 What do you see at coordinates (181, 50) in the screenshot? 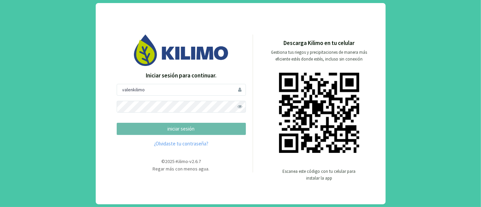
I see `img: Image` at bounding box center [181, 50].